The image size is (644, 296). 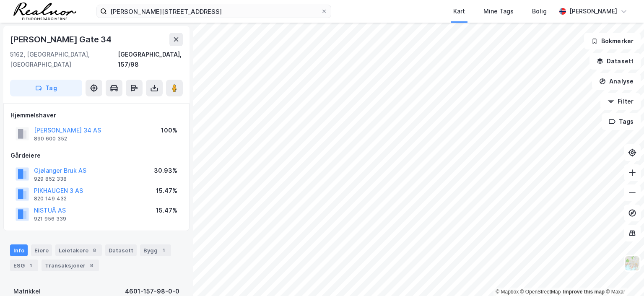 What do you see at coordinates (42, 250) in the screenshot?
I see `div: Eiere` at bounding box center [42, 250].